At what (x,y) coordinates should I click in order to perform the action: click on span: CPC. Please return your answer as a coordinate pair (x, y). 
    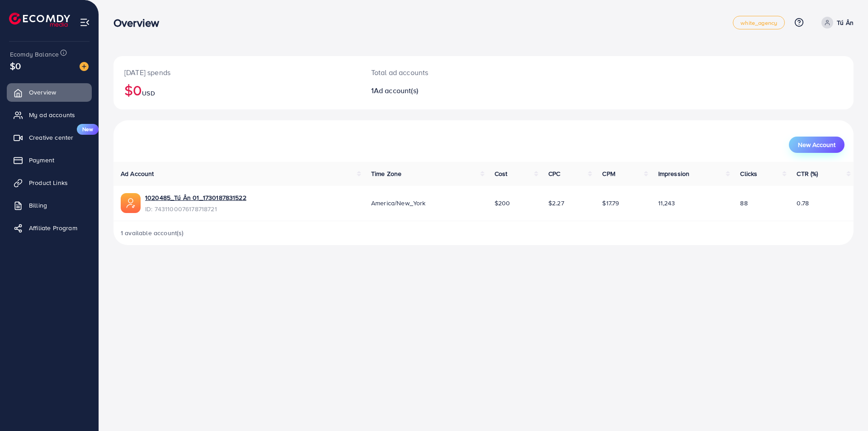
    Looking at the image, I should click on (554, 174).